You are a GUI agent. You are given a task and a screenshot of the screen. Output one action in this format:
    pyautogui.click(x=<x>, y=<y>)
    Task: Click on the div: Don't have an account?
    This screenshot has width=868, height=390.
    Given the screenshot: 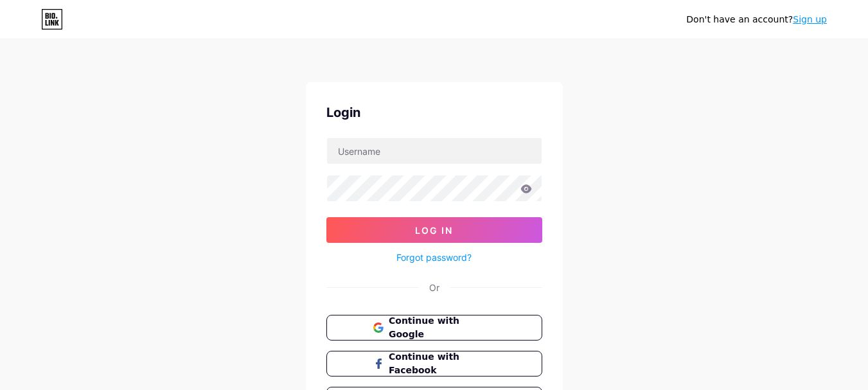 What is the action you would take?
    pyautogui.click(x=757, y=20)
    